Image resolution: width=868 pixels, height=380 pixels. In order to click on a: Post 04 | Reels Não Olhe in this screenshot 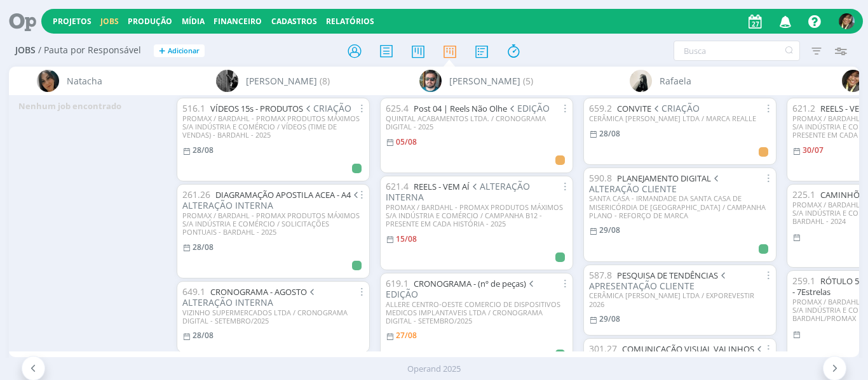, I will do `click(461, 109)`.